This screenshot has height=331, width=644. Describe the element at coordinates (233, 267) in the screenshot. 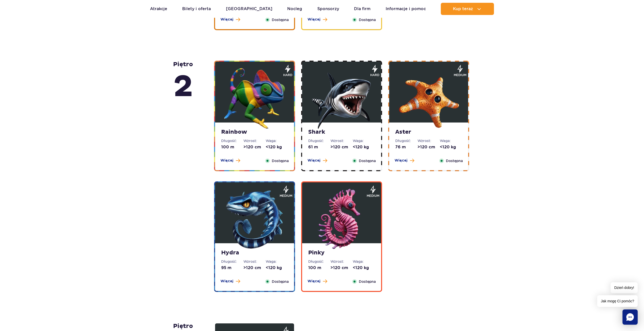

I see `dd: 95 m` at that location.